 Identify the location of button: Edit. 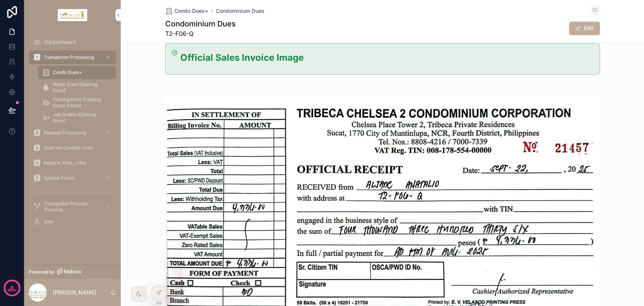
(584, 28).